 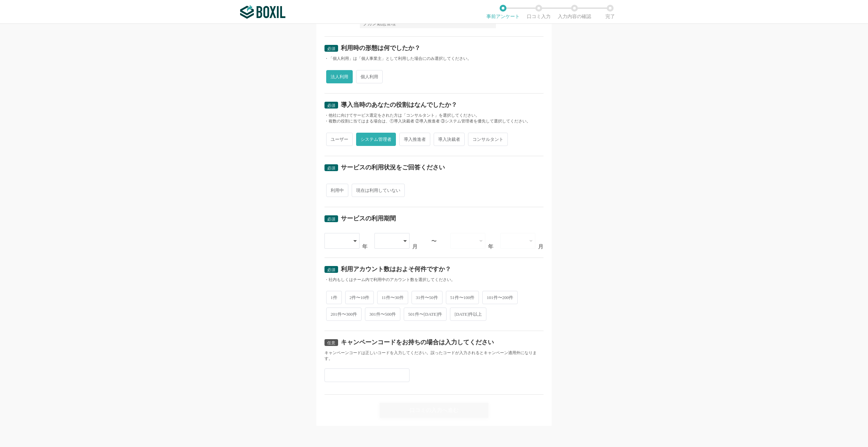 What do you see at coordinates (462, 297) in the screenshot?
I see `span: 51件〜100件` at bounding box center [462, 297].